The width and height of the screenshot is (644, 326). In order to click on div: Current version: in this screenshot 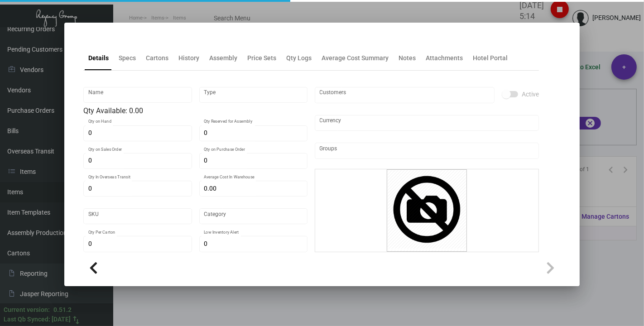, I will do `click(27, 309)`.